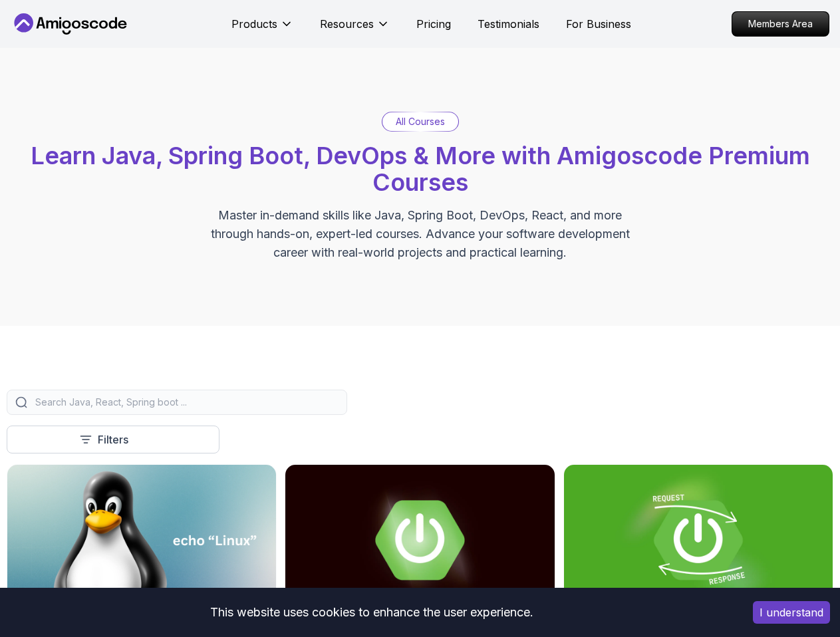 This screenshot has height=637, width=840. I want to click on p: Resources, so click(346, 24).